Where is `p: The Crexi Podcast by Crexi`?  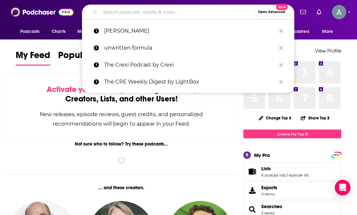 p: The Crexi Podcast by Crexi is located at coordinates (190, 65).